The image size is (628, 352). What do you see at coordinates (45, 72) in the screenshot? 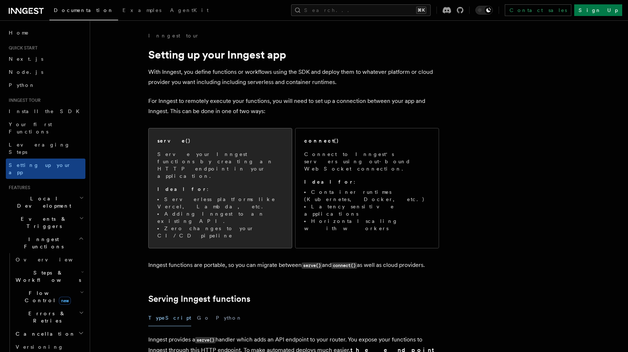
I see `a: Node.js` at bounding box center [45, 72].